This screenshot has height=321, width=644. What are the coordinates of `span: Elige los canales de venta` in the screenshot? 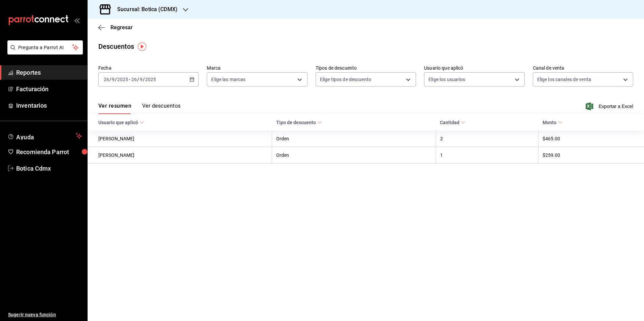 It's located at (564, 79).